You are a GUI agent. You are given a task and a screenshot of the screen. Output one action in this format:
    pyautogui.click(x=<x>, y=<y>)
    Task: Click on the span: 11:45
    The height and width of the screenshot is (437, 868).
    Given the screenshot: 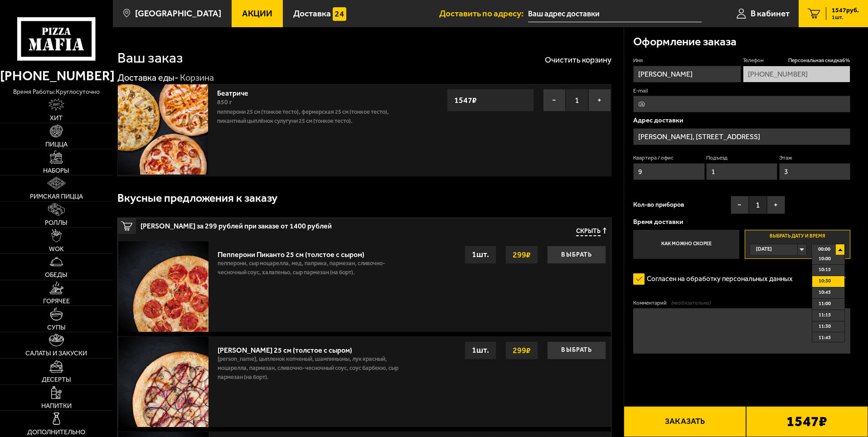 What is the action you would take?
    pyautogui.click(x=825, y=338)
    